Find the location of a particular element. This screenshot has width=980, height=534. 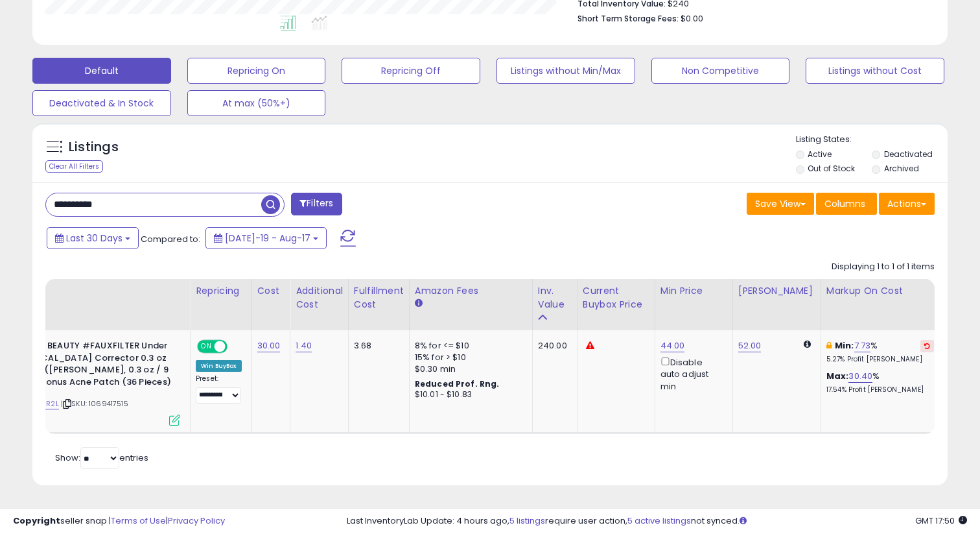

button: Columns is located at coordinates (847, 204).